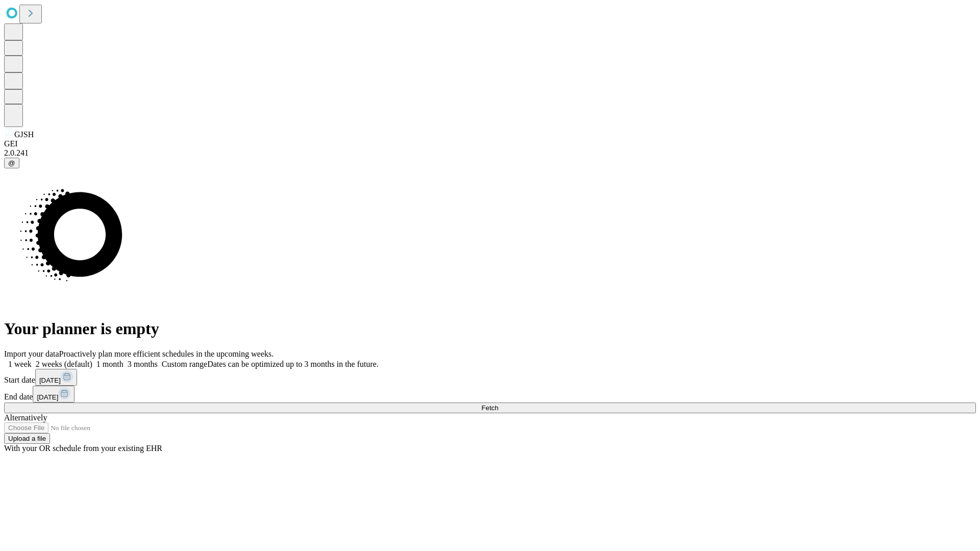 This screenshot has height=551, width=980. I want to click on span: Import your data, so click(32, 354).